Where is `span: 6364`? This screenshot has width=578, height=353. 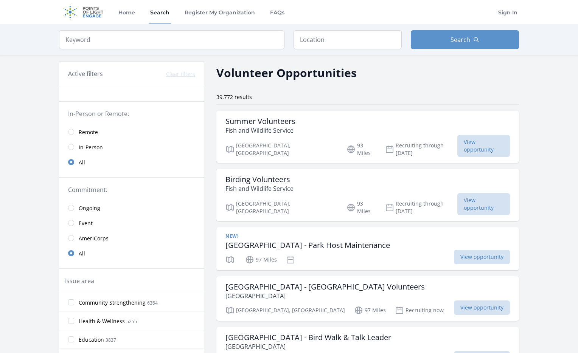 span: 6364 is located at coordinates (153, 303).